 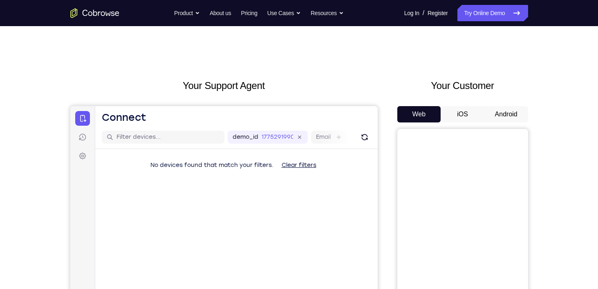 I want to click on a: Try Online Demo, so click(x=492, y=13).